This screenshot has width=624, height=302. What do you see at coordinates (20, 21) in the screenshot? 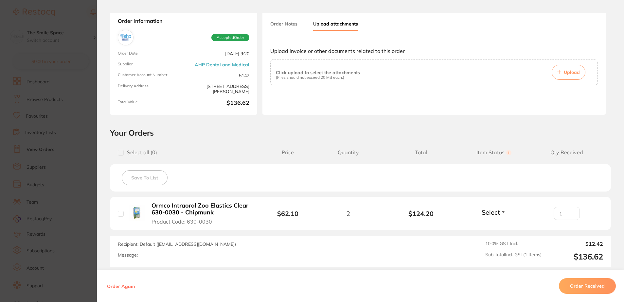
I see `img: Profile image for Restocq` at bounding box center [20, 21].